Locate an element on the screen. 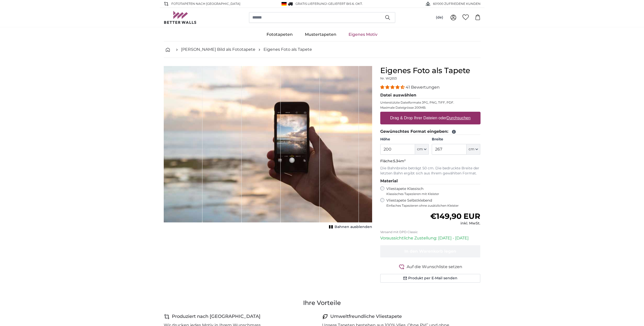 The height and width of the screenshot is (326, 644). span: Klassisches Tapezieren mit Kleister is located at coordinates (431, 194).